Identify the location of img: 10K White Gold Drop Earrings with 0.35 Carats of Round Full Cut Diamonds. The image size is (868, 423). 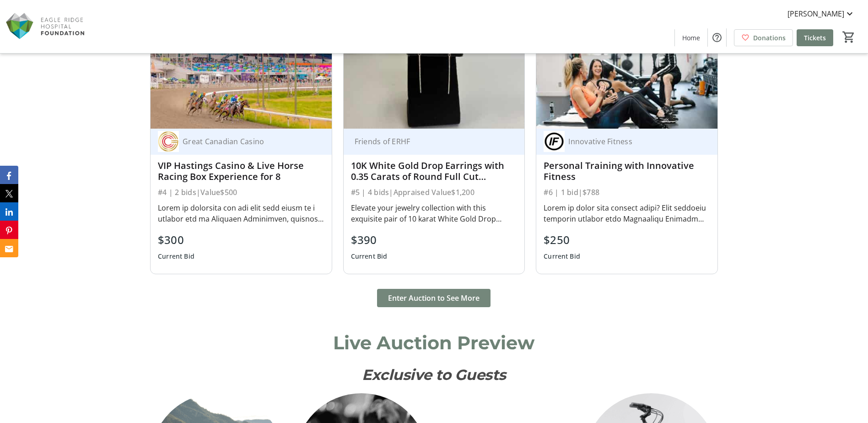
(434, 77).